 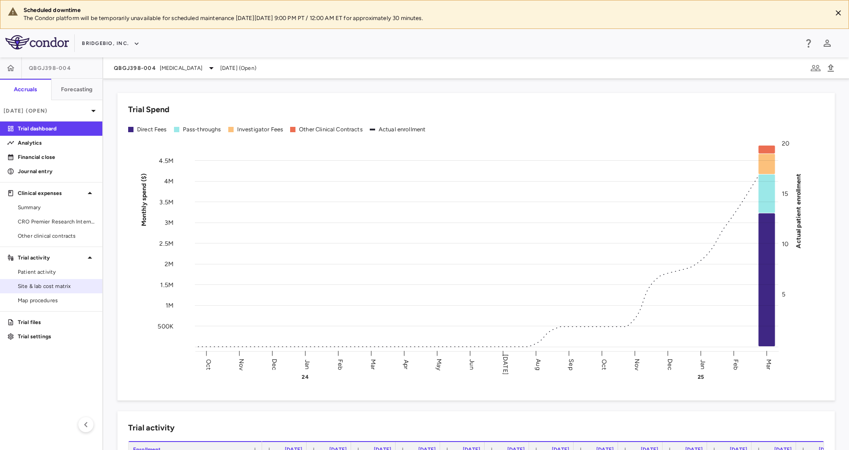 What do you see at coordinates (798, 211) in the screenshot?
I see `tspan: Actual patient enrollment` at bounding box center [798, 211].